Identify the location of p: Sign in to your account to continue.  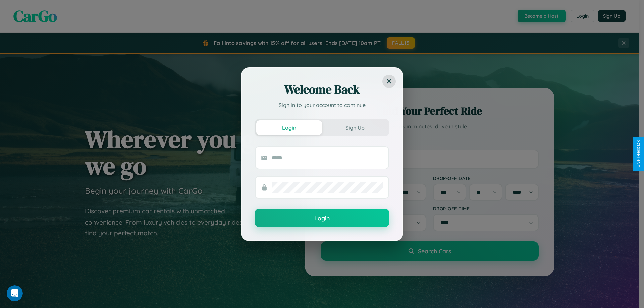
(322, 105).